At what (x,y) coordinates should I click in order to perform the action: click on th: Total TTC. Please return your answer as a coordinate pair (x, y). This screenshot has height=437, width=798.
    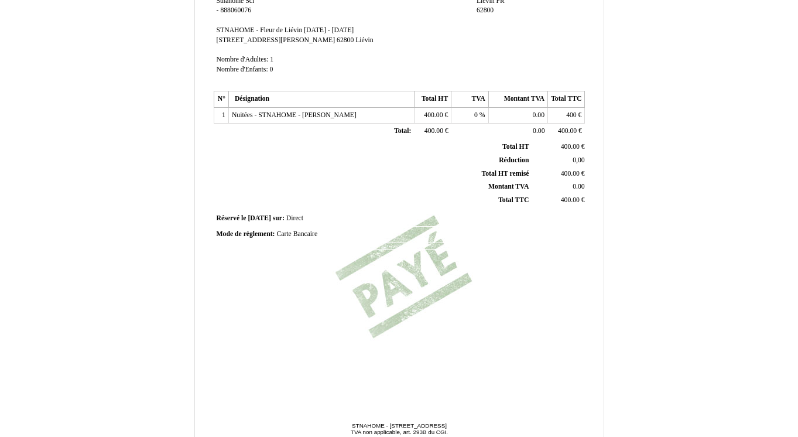
    Looking at the image, I should click on (566, 99).